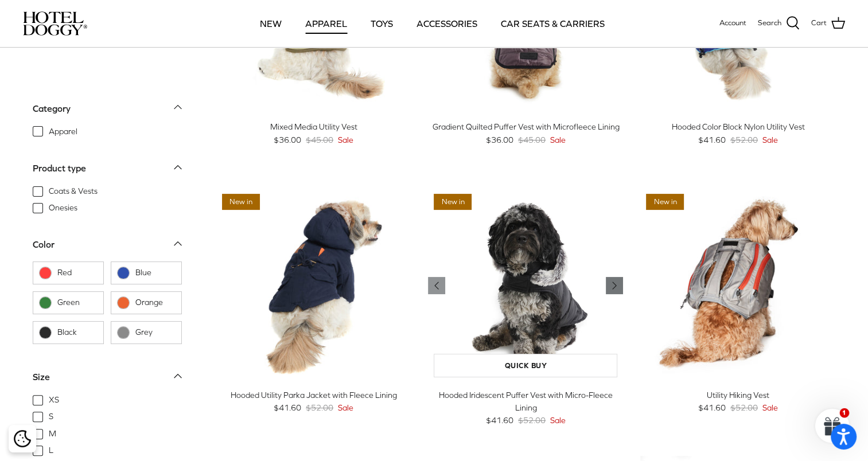 Image resolution: width=868 pixels, height=461 pixels. Describe the element at coordinates (326, 24) in the screenshot. I see `a: APPAREL` at that location.